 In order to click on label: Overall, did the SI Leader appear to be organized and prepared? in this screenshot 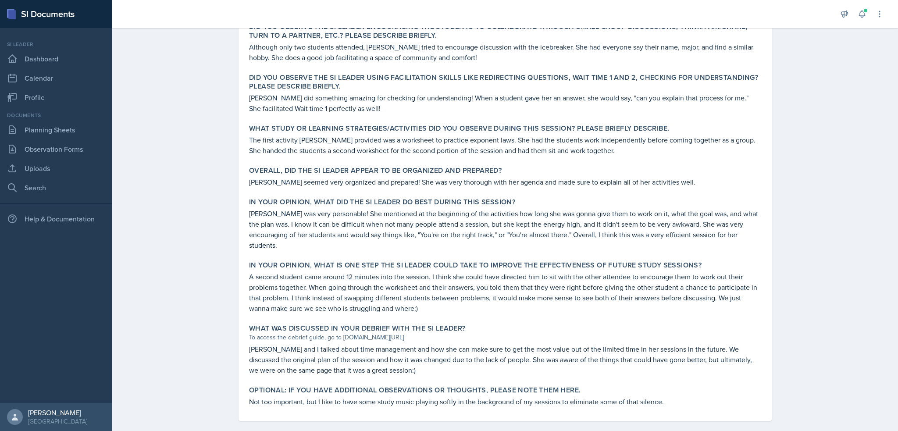, I will do `click(375, 171)`.